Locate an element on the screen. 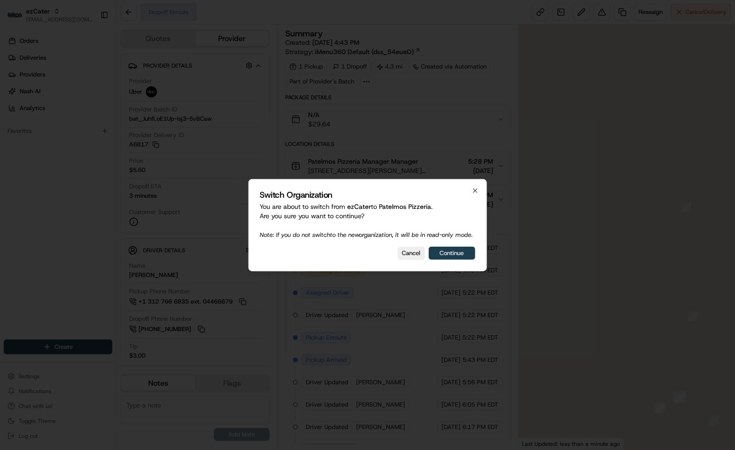 Image resolution: width=735 pixels, height=450 pixels. button: Cancel is located at coordinates (412, 253).